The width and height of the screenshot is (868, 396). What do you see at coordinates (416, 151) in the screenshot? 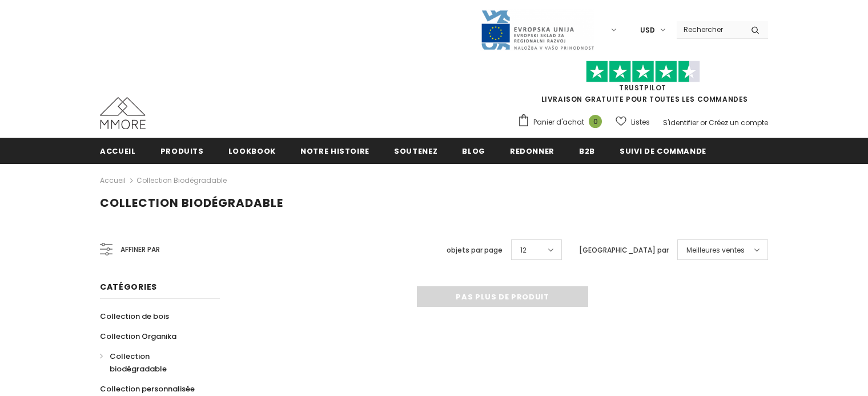
I see `a: soutenez` at bounding box center [416, 151].